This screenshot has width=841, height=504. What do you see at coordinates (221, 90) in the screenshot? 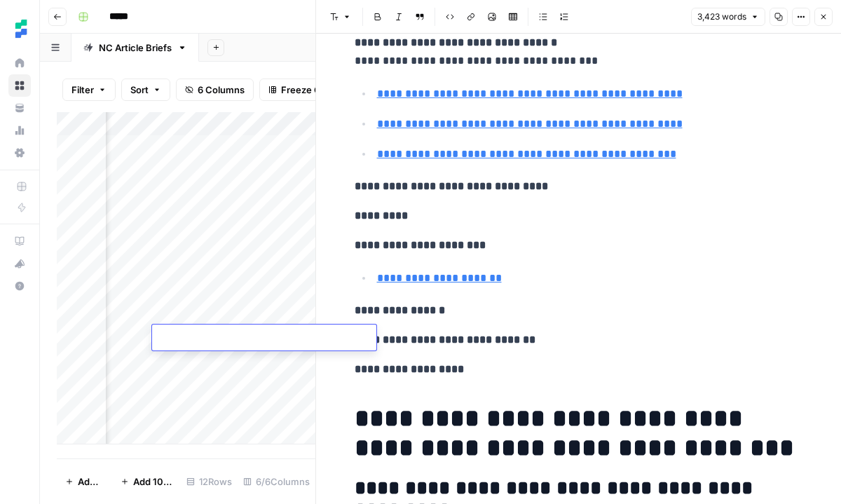
I see `span: 6 Columns` at bounding box center [221, 90].